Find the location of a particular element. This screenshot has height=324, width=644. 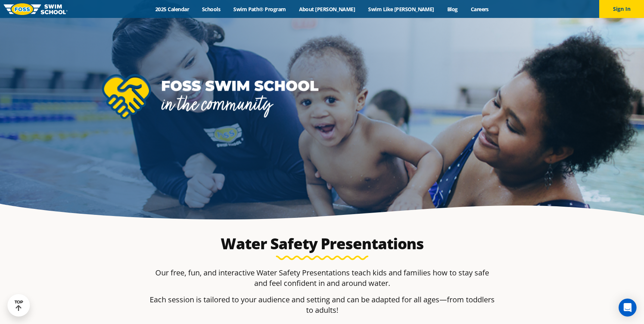

p: Each session is tailored to your audience and setting and can be adapted for all ages—from toddle... is located at coordinates (322, 305).